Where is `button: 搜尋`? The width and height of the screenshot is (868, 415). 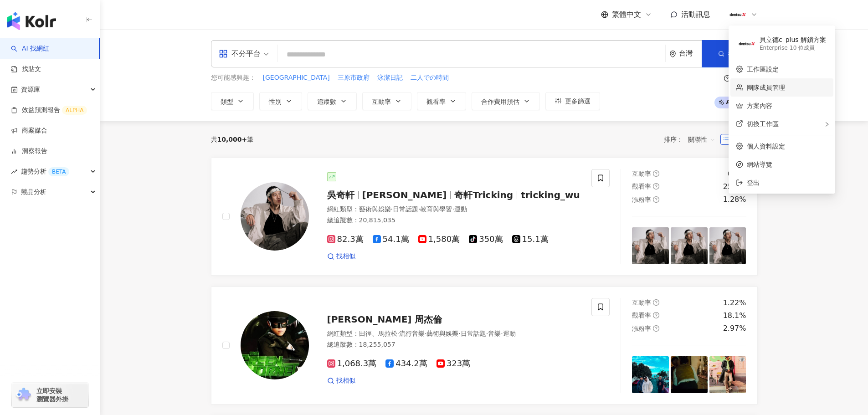 button: 搜尋 is located at coordinates (729, 54).